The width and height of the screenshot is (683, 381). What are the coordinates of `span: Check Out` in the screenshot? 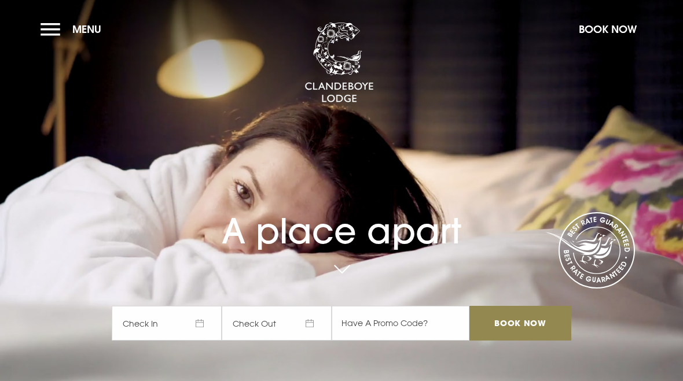 It's located at (277, 323).